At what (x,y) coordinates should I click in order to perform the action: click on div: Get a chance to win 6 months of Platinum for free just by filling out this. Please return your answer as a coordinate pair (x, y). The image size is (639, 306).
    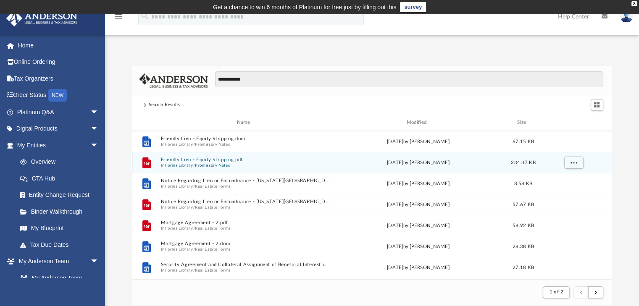
    Looking at the image, I should click on (304, 7).